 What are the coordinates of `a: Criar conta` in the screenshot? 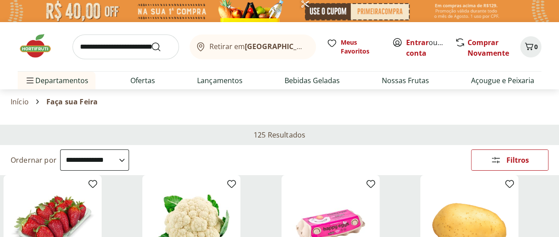 It's located at (431, 48).